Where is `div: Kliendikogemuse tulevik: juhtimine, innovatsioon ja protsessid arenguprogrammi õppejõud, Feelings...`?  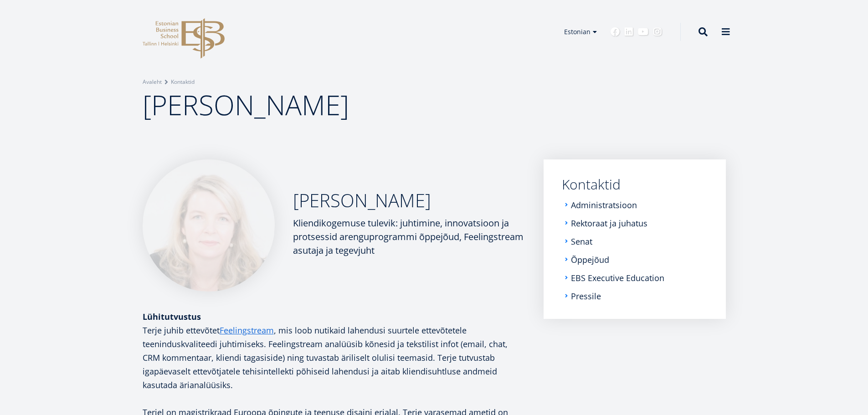
div: Kliendikogemuse tulevik: juhtimine, innovatsioon ja protsessid arenguprogrammi õppejõud, Feelings... is located at coordinates (409, 237).